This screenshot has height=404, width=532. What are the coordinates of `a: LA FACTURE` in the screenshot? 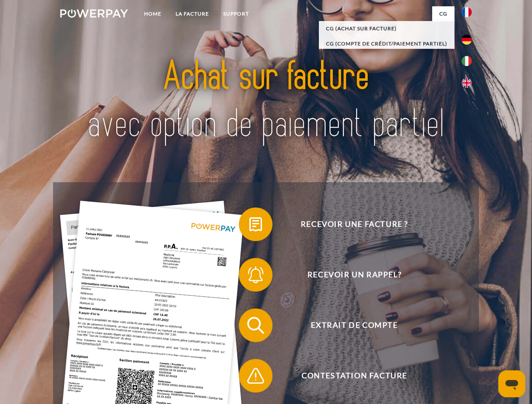 It's located at (192, 14).